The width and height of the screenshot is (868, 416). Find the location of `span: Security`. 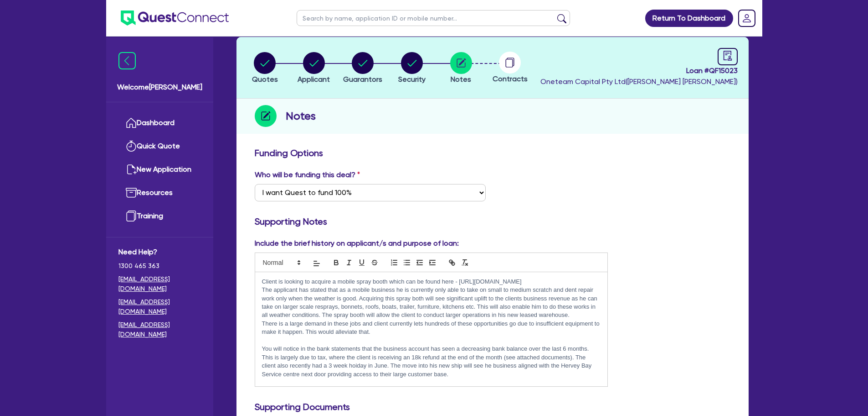

span: Security is located at coordinates (412, 79).